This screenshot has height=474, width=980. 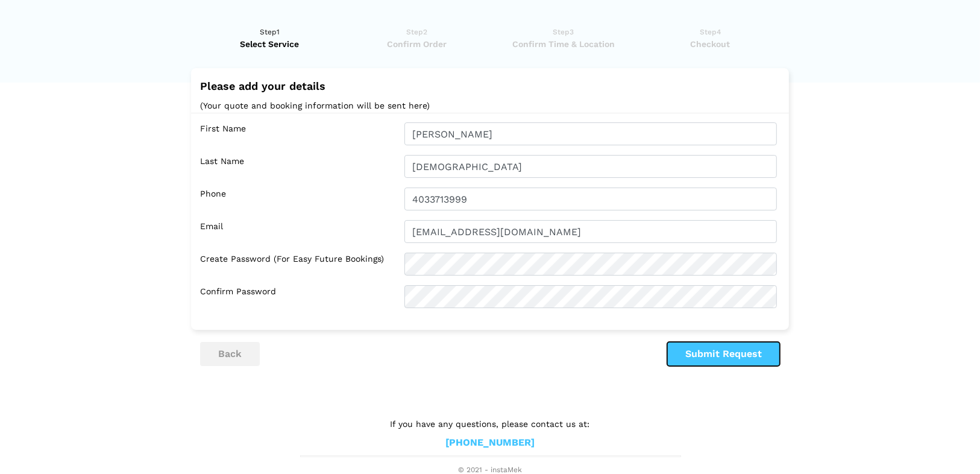 I want to click on span: Checkout, so click(x=710, y=44).